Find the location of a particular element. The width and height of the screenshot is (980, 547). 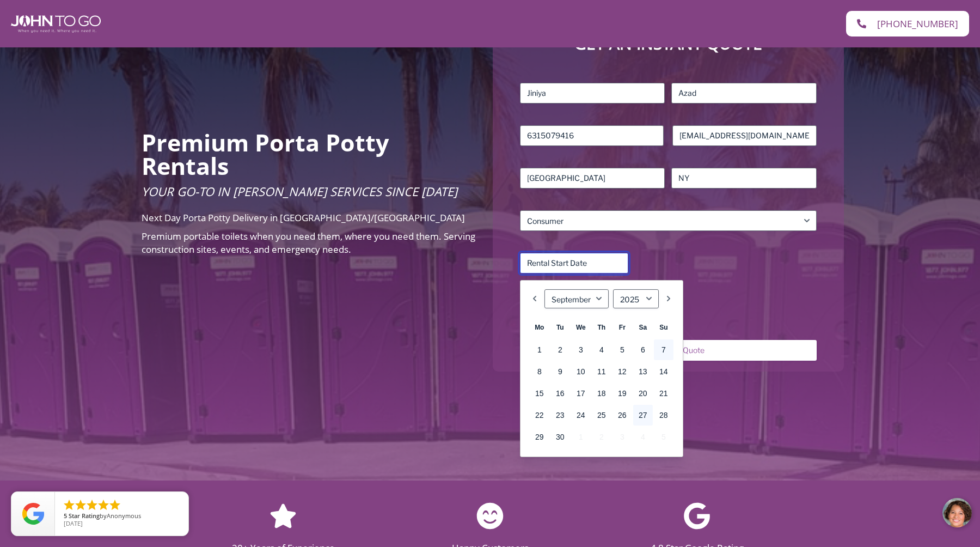

a: 3 is located at coordinates (581, 349).